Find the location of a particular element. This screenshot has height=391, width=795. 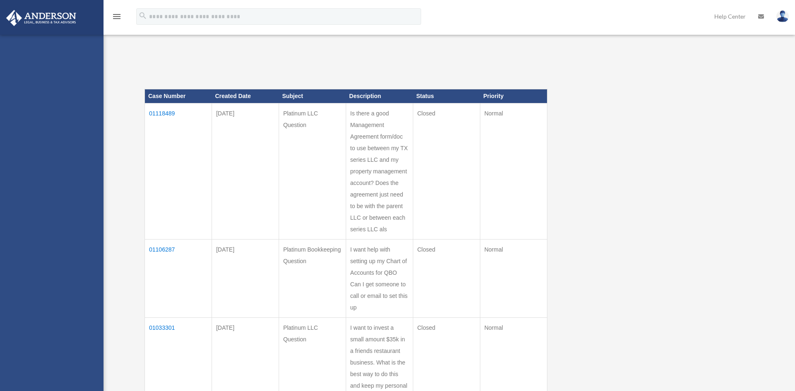

a: menu is located at coordinates (117, 18).